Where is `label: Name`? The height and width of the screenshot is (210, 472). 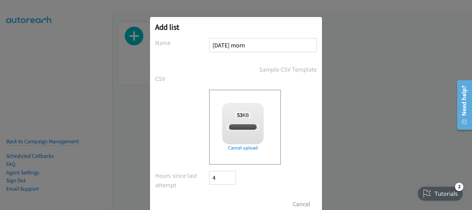 label: Name is located at coordinates (182, 43).